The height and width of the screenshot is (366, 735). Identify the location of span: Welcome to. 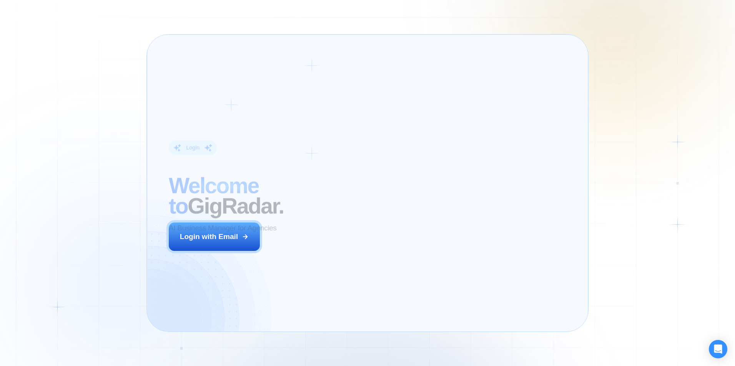
(214, 196).